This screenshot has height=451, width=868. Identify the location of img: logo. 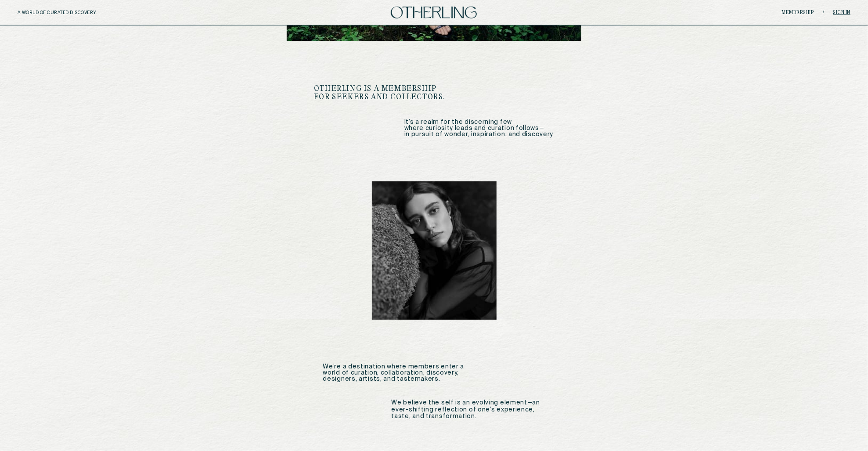
(434, 13).